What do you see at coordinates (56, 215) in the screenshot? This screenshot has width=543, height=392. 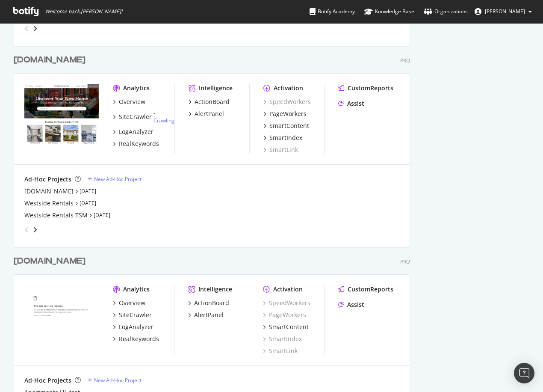 I see `a: Westside Rentals TSM` at bounding box center [56, 215].